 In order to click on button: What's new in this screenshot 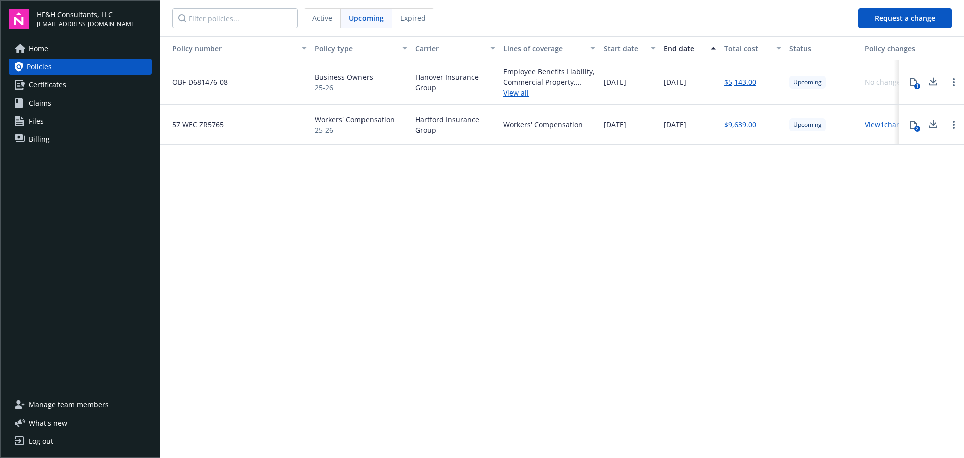, I will do `click(46, 422)`.